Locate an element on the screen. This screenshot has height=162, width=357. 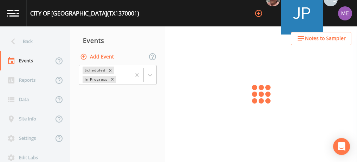
div: Open Intercom Messenger is located at coordinates (341, 146).